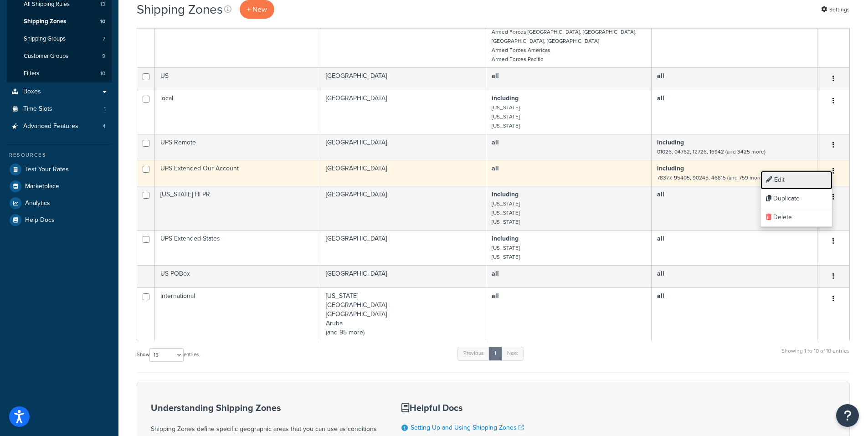  Describe the element at coordinates (257, 9) in the screenshot. I see `span: + New` at that location.